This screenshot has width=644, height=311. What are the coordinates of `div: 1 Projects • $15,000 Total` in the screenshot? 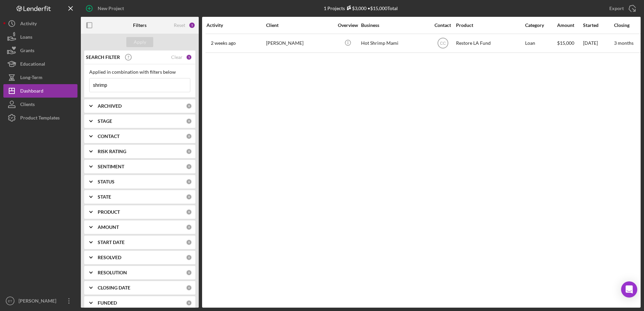 It's located at (361, 8).